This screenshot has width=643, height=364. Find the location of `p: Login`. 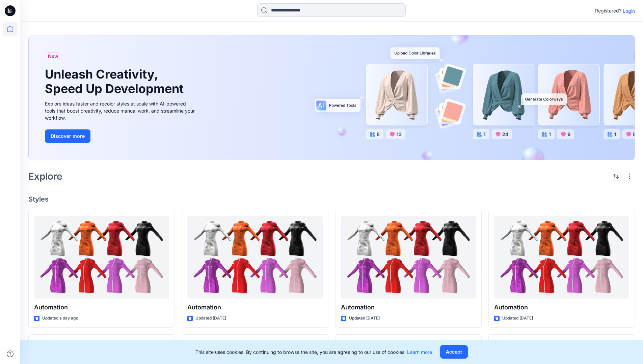

p: Login is located at coordinates (629, 11).